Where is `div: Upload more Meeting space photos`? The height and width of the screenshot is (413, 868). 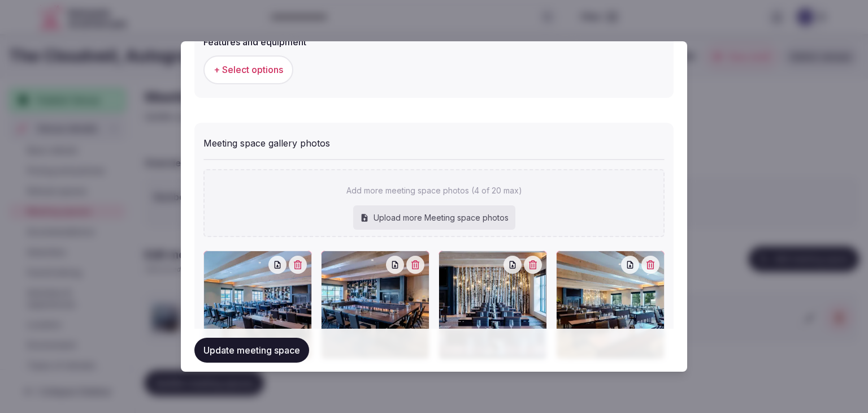 div: Upload more Meeting space photos is located at coordinates (434, 218).